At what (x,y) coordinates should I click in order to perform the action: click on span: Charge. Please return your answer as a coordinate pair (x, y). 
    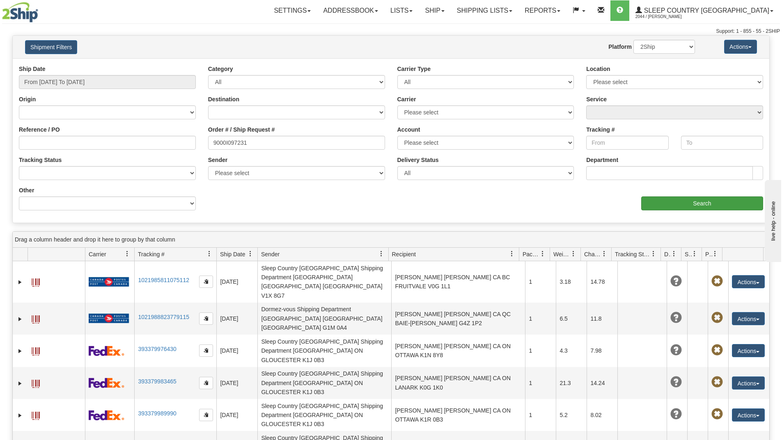
    Looking at the image, I should click on (593, 254).